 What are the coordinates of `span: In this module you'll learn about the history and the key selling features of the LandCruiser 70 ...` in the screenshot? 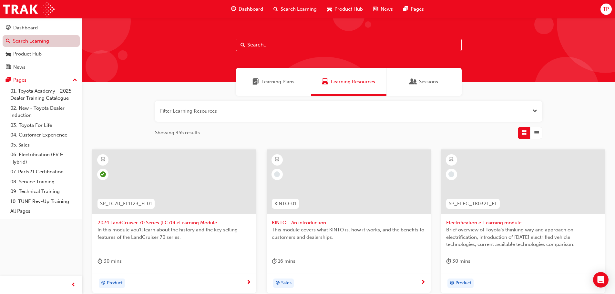 It's located at (174, 233).